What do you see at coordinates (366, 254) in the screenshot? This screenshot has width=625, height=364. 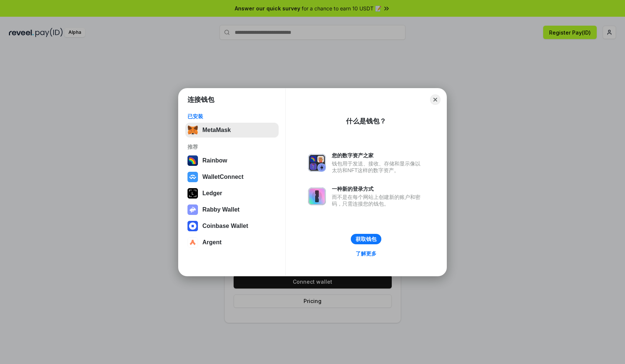 I see `a: 了解更多` at bounding box center [366, 254].